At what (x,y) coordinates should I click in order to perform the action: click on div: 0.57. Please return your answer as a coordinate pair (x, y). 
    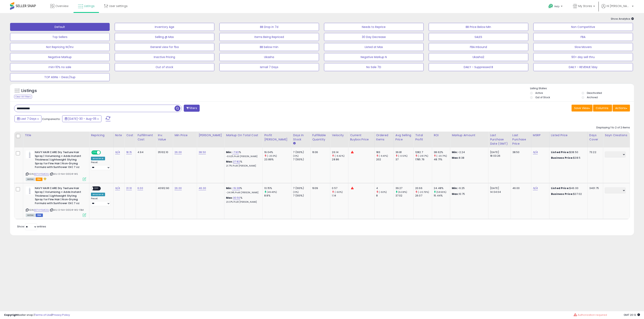
    Looking at the image, I should click on (340, 188).